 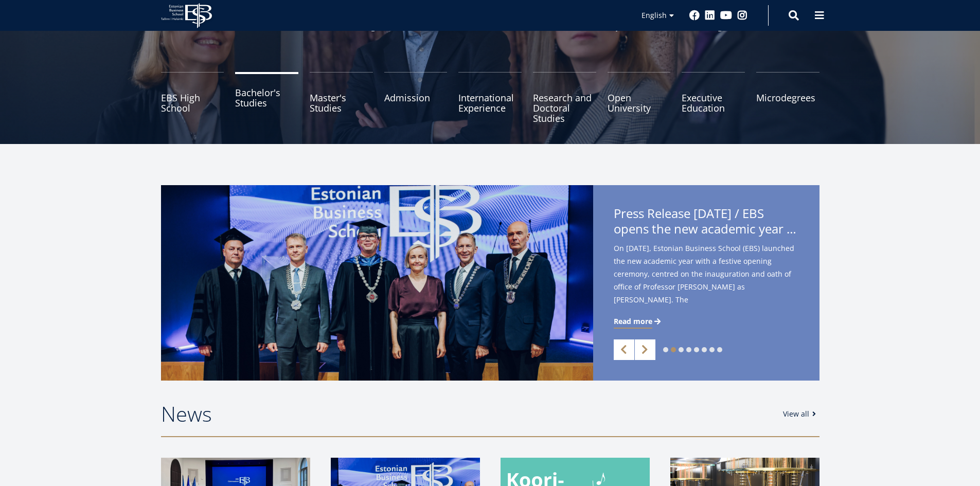 What do you see at coordinates (681, 349) in the screenshot?
I see `a: 3` at bounding box center [681, 349].